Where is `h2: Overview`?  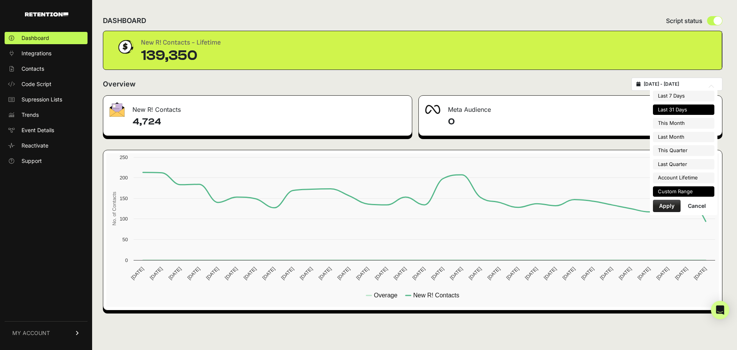 h2: Overview is located at coordinates (119, 84).